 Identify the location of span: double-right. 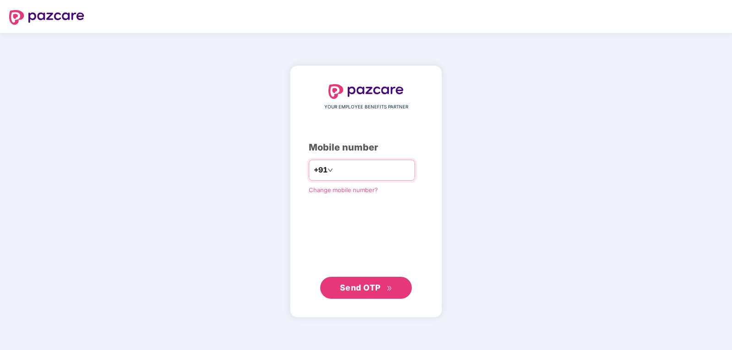
(389, 288).